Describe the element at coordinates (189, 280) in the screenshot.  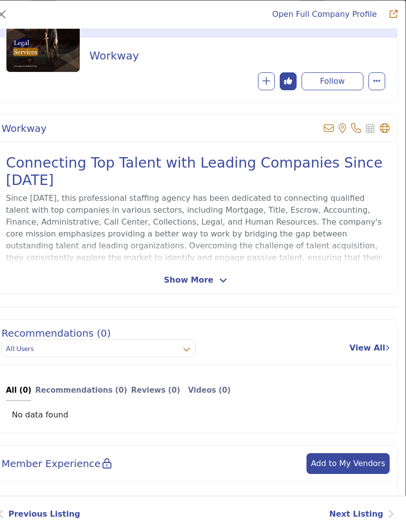
I see `span: Show More` at that location.